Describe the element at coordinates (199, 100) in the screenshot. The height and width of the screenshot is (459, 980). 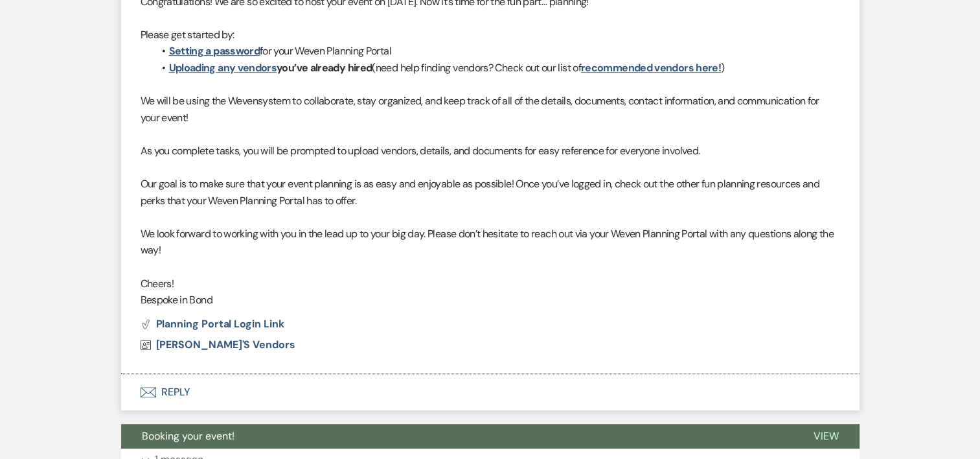
I see `span: We will be using the Weven` at that location.